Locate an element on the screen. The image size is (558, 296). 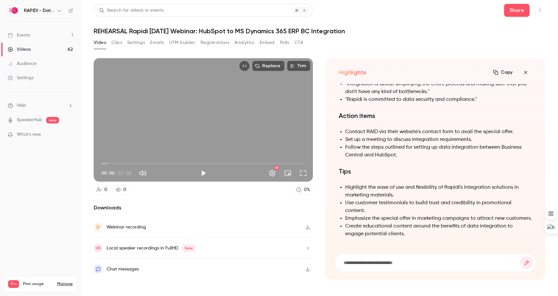
span: New is located at coordinates (189, 248).